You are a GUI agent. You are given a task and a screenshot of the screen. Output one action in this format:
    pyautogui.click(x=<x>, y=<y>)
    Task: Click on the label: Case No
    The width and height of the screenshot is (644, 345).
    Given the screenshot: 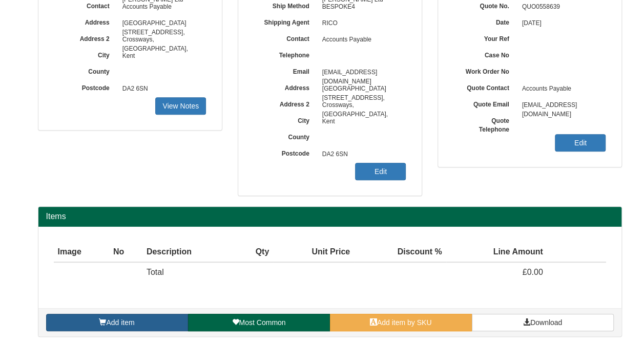 What is the action you would take?
    pyautogui.click(x=485, y=54)
    